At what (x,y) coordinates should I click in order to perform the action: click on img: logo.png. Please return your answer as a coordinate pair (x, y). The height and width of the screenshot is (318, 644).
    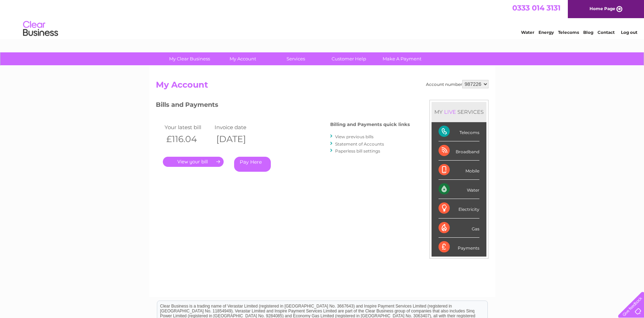
    Looking at the image, I should click on (40, 29).